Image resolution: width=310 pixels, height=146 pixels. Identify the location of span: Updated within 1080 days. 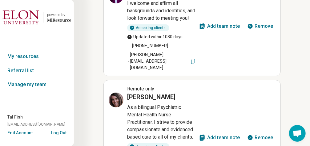
(155, 37).